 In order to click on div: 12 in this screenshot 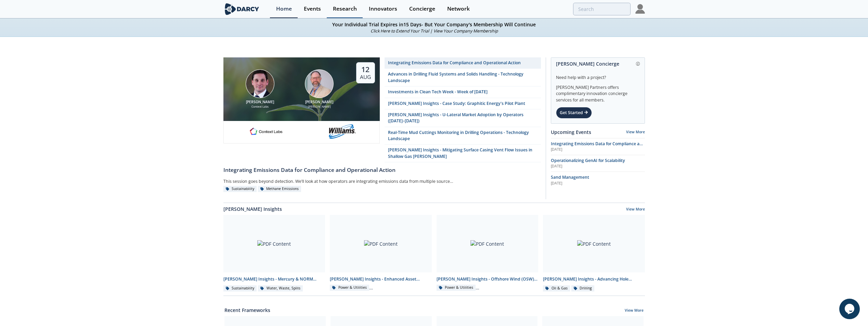, I will do `click(366, 70)`.